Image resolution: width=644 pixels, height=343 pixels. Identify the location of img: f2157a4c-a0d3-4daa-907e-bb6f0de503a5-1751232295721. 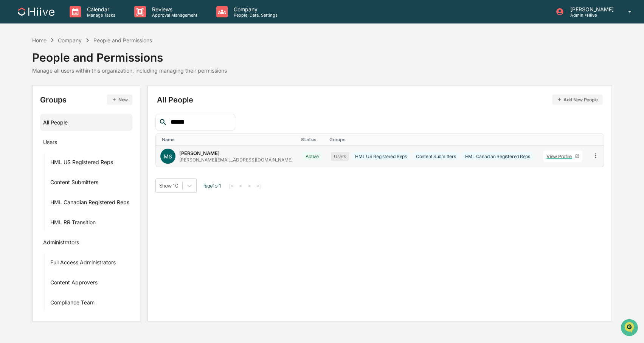
(9, 9).